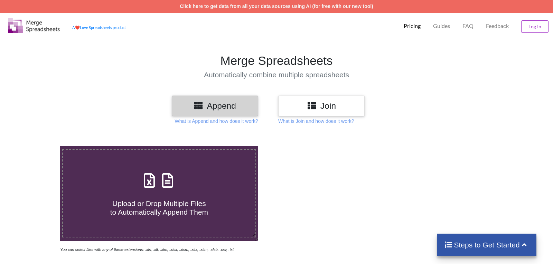 The height and width of the screenshot is (264, 553). Describe the element at coordinates (215, 106) in the screenshot. I see `h3: Append` at that location.